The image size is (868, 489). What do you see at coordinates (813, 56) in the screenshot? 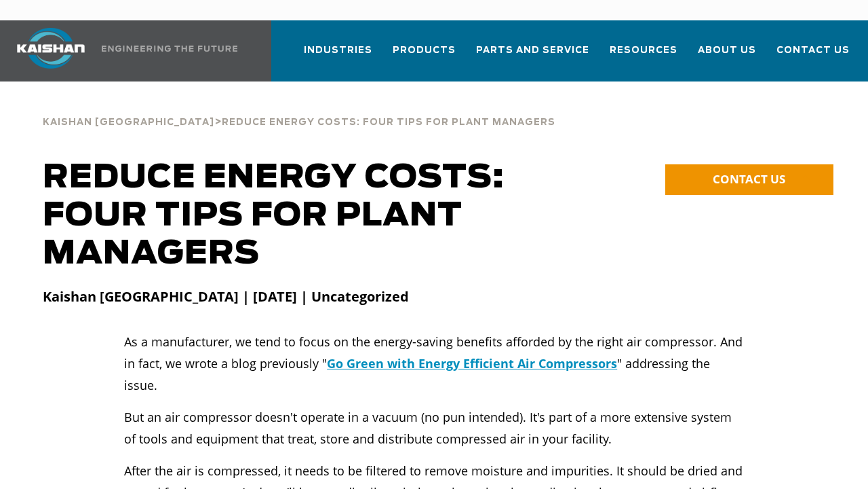
I see `a: Contact Us` at bounding box center [813, 56].